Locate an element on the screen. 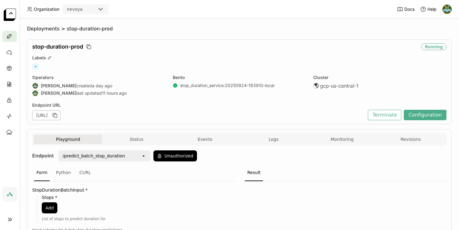 The width and height of the screenshot is (459, 230). div: Help is located at coordinates (429, 9).